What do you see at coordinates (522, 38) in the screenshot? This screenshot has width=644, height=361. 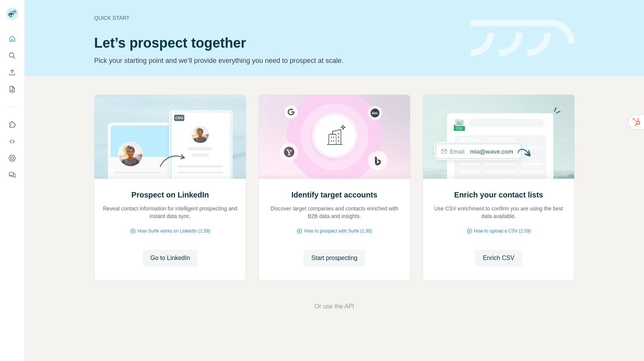 I see `img: banner` at bounding box center [522, 38].